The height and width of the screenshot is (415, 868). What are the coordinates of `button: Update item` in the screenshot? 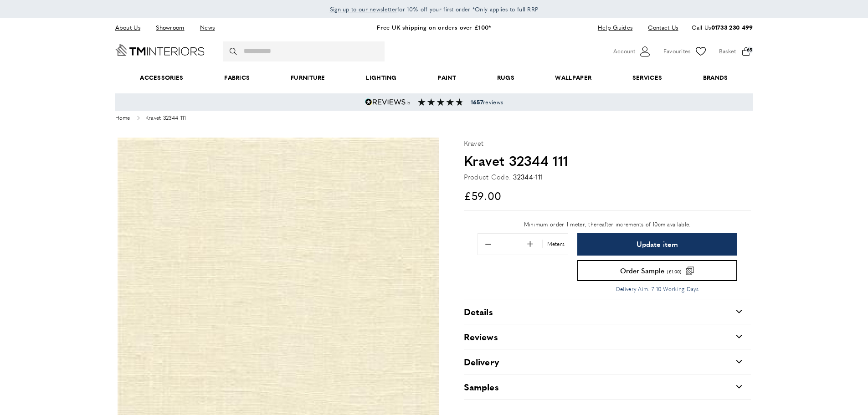 It's located at (657, 244).